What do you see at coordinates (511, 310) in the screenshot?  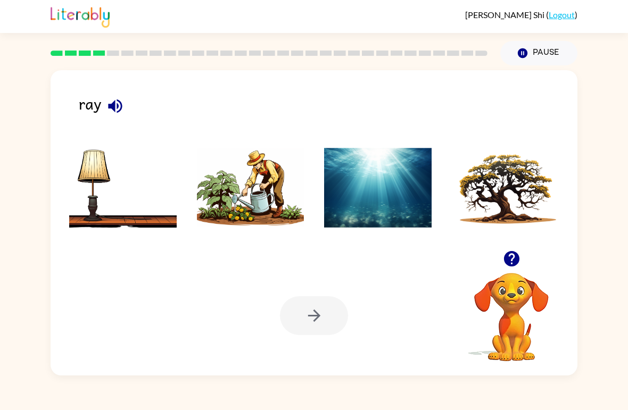 I see `video: Your browser must support playing .mp4 files to use Literably. Please try using another browser.` at bounding box center [511, 310].